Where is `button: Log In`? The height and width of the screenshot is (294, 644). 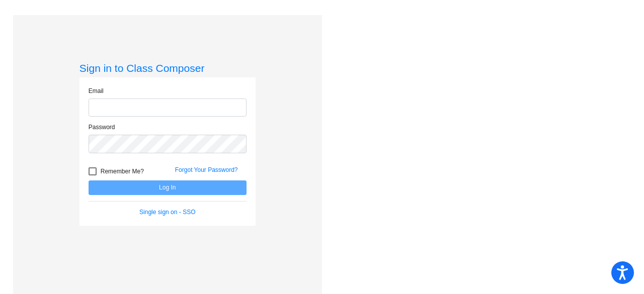
button: Log In is located at coordinates (168, 187).